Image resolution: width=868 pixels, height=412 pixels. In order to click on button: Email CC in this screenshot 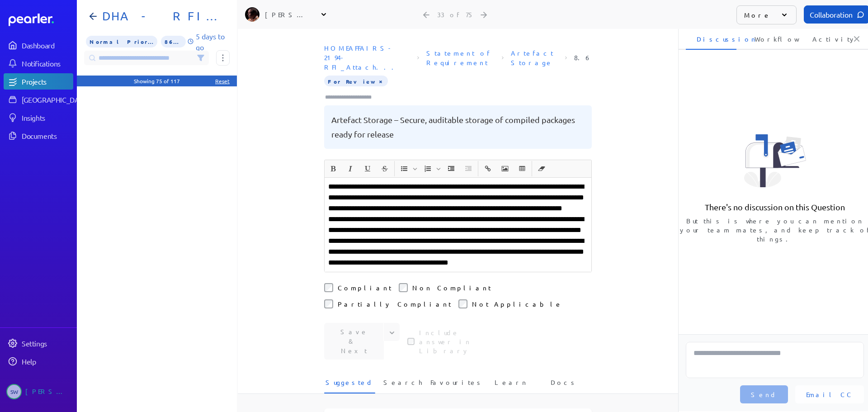, I will do `click(830, 394)`.